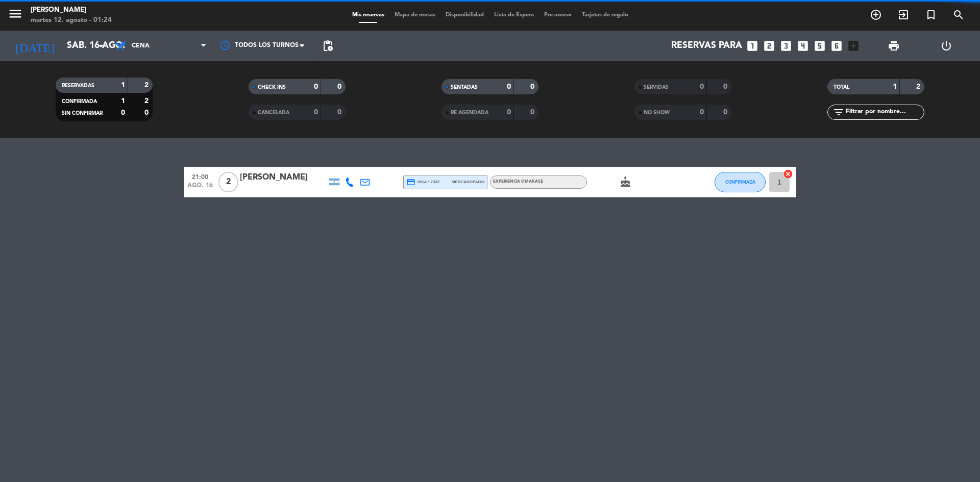 This screenshot has width=980, height=482. I want to click on i: exit_to_app, so click(904, 15).